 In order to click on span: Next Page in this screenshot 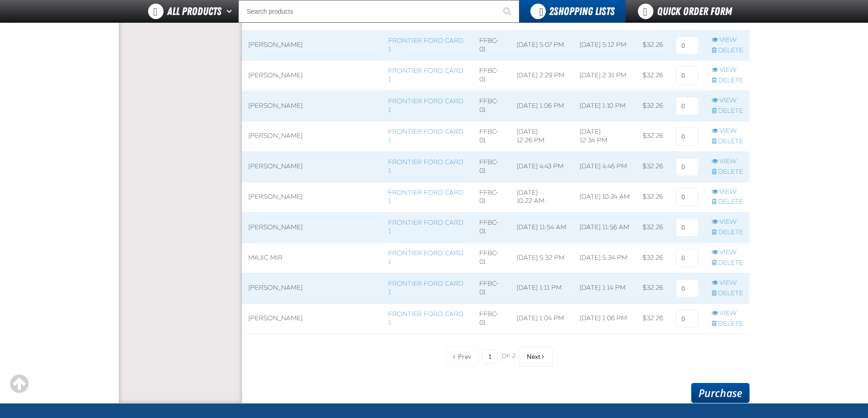, I will do `click(534, 357)`.